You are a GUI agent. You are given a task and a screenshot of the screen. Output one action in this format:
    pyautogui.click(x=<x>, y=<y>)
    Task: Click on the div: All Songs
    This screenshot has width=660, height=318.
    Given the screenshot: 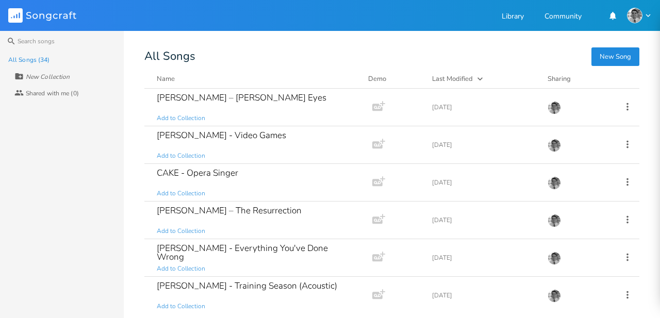 What is the action you would take?
    pyautogui.click(x=392, y=56)
    